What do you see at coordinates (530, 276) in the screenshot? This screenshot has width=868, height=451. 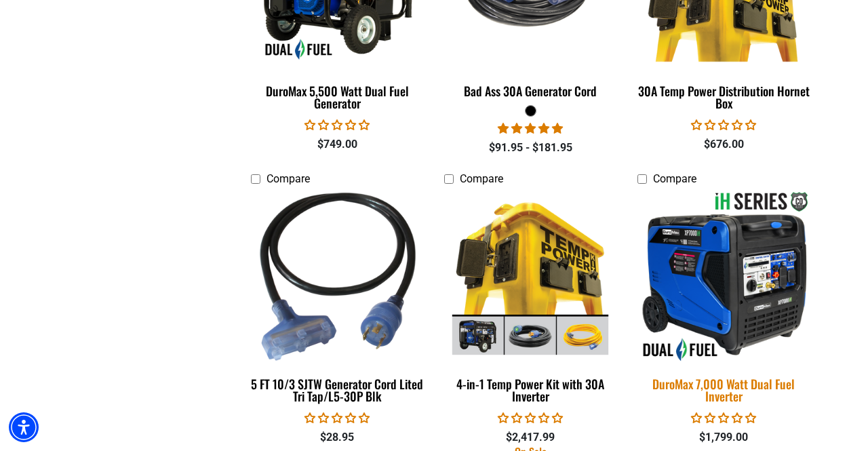 I see `img: 4-in-1 Temp Power Kit with 30A Inverter` at bounding box center [530, 276].